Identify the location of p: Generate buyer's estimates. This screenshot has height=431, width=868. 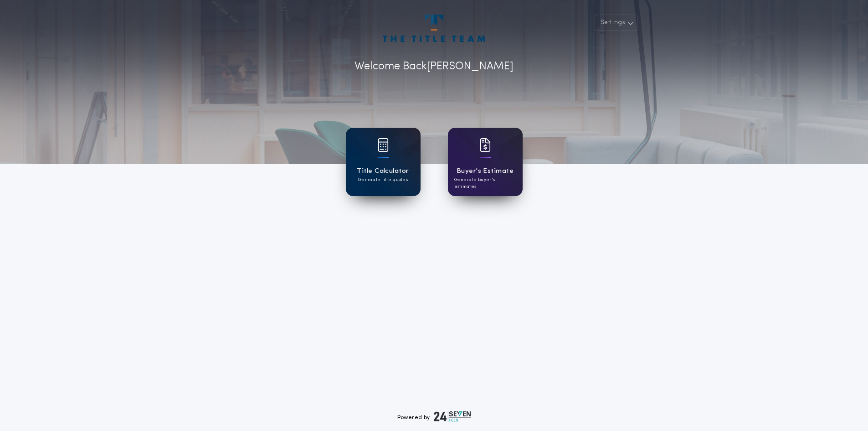
(485, 184).